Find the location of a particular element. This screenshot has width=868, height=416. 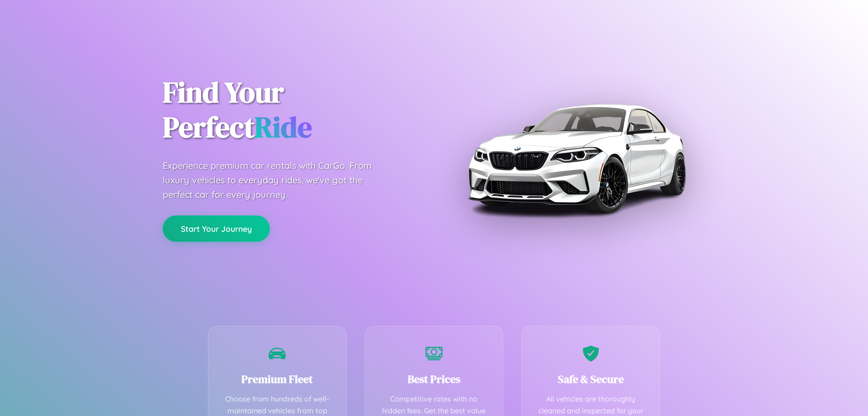

h3: Premium Fleet is located at coordinates (277, 379).